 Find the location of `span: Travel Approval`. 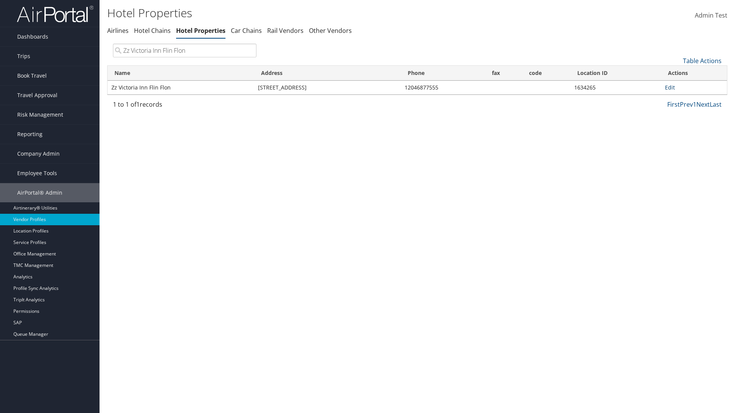

span: Travel Approval is located at coordinates (37, 95).